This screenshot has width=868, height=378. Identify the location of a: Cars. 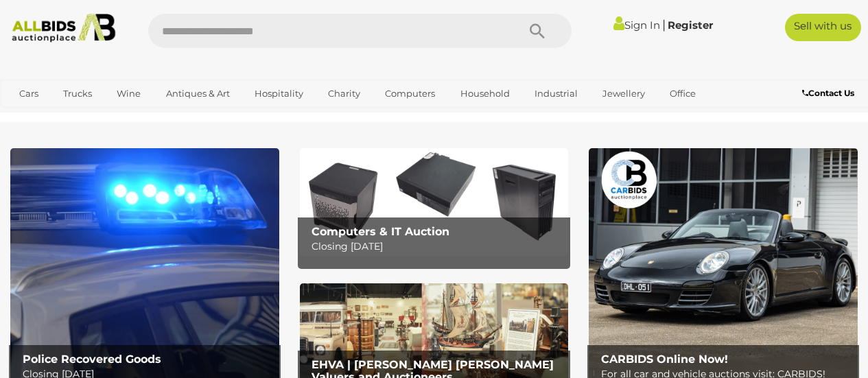
(29, 94).